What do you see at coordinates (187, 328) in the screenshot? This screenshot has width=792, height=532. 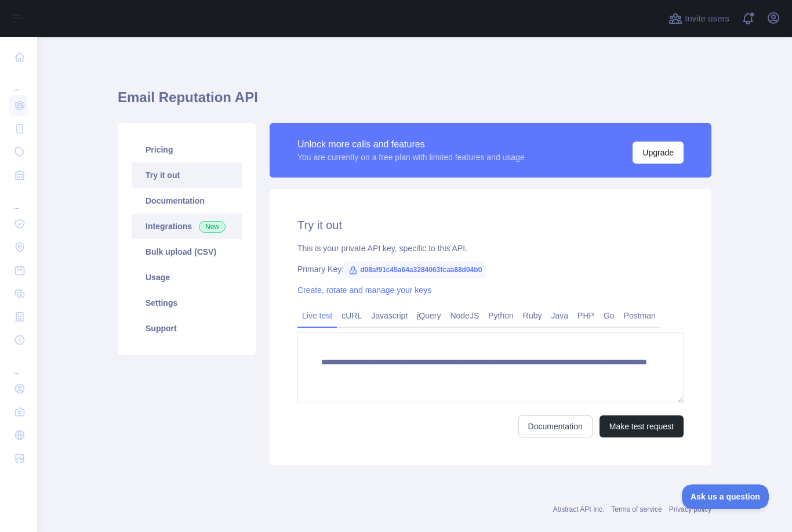 I see `a: Support` at bounding box center [187, 328].